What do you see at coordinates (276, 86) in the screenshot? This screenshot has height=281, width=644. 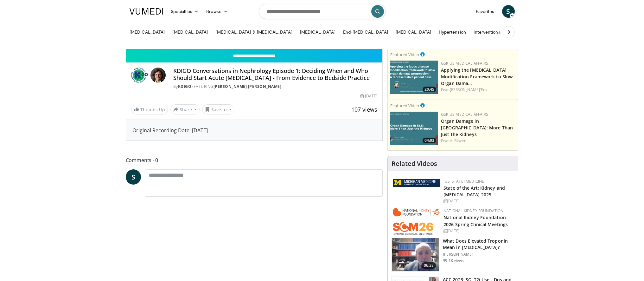 I see `div: By FEATURING ,` at bounding box center [276, 86].